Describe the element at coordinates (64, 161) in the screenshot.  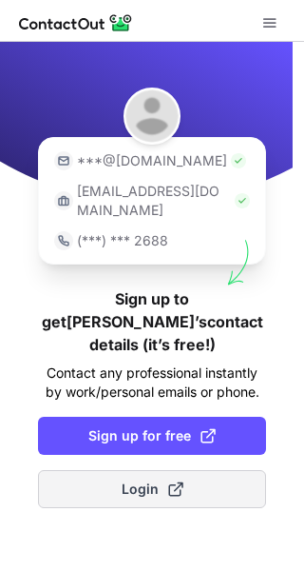
I see `img: https://contactout.com/extension/app/static/media/login-email-icon.f64bce713bb5cd1896fef81aa7b14a...` at that location.